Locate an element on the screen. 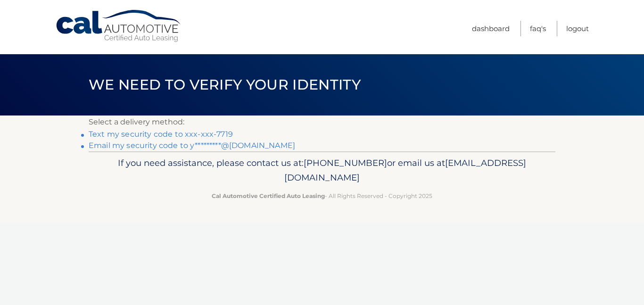 This screenshot has height=305, width=644. p: If you need assistance, please contact us at: or email us at is located at coordinates (322, 171).